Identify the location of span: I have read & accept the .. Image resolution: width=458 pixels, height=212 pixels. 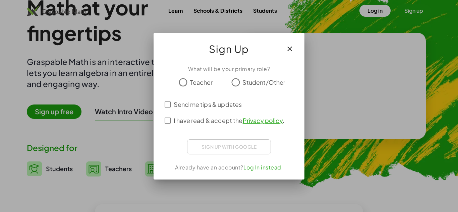
(229, 120).